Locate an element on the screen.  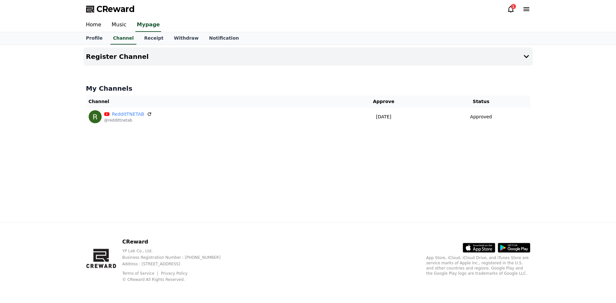
p: App Store, iCloud, iCloud Drive, and iTunes Store are service marks of Apple Inc., registered in ... is located at coordinates (478, 265).